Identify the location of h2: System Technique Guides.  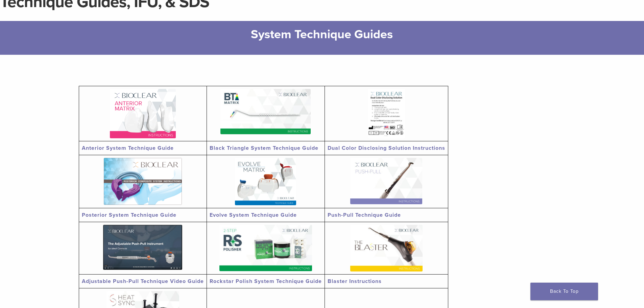
(322, 34).